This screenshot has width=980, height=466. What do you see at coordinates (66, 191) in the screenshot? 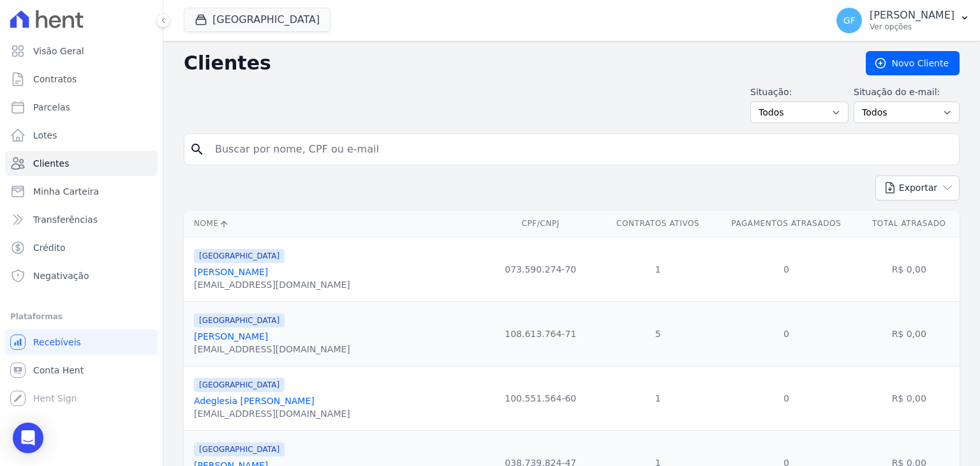
I see `span: Minha Carteira` at bounding box center [66, 191].